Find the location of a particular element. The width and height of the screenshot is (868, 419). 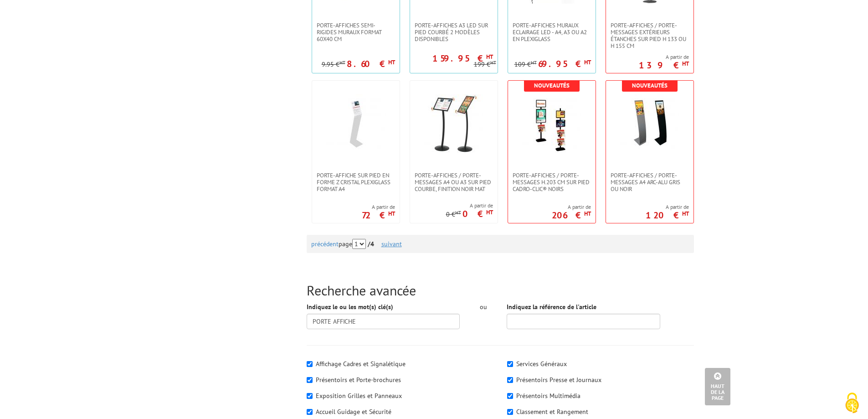

label: Exposition Grilles et Panneaux is located at coordinates (358, 395).